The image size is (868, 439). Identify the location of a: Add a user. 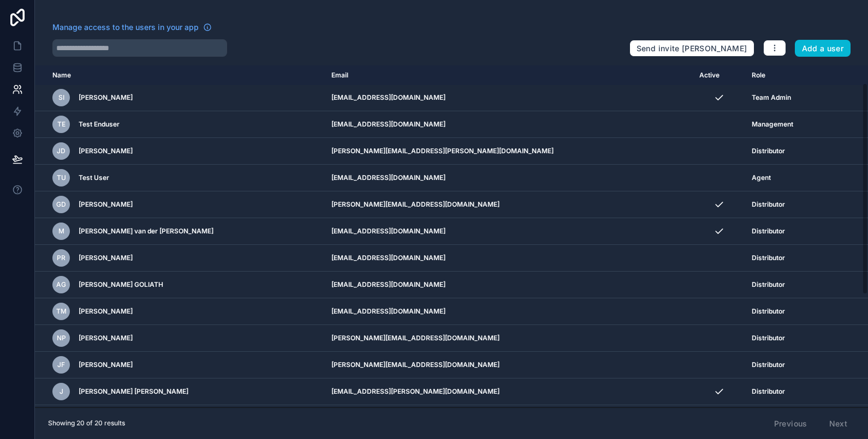
(823, 49).